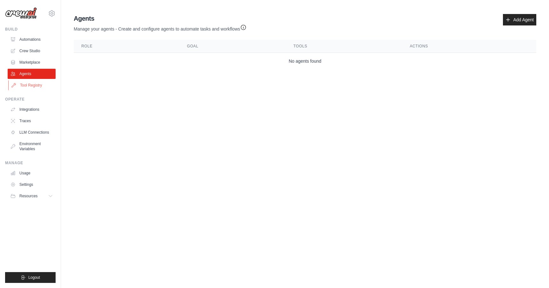 The height and width of the screenshot is (288, 549). What do you see at coordinates (31, 74) in the screenshot?
I see `a: Agents` at bounding box center [31, 74].